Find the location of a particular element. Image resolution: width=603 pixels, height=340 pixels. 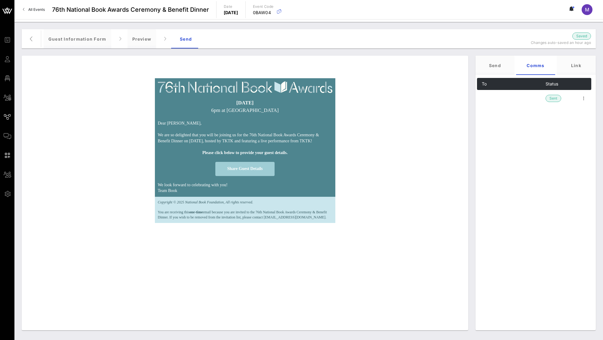

span: M is located at coordinates (587, 10).